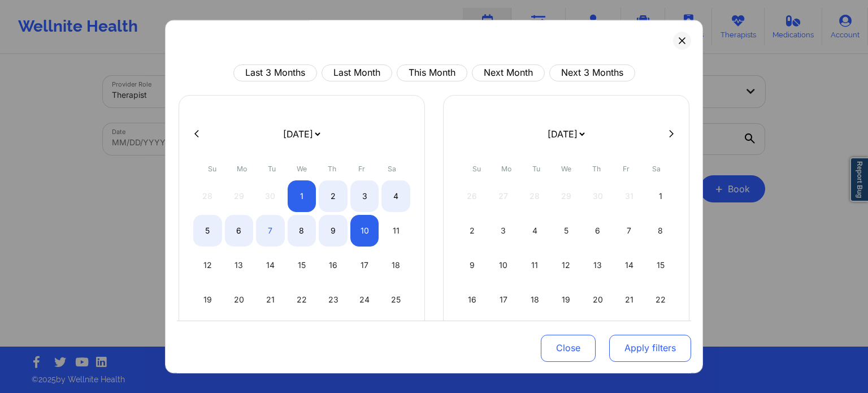 Image resolution: width=868 pixels, height=393 pixels. What do you see at coordinates (364, 334) in the screenshot?
I see `div: Fri Oct 31 2025` at bounding box center [364, 334].